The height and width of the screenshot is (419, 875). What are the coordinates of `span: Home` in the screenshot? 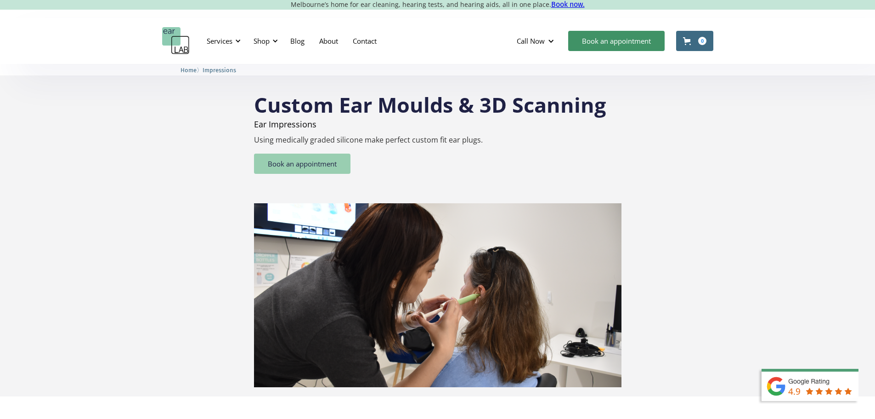 It's located at (188, 70).